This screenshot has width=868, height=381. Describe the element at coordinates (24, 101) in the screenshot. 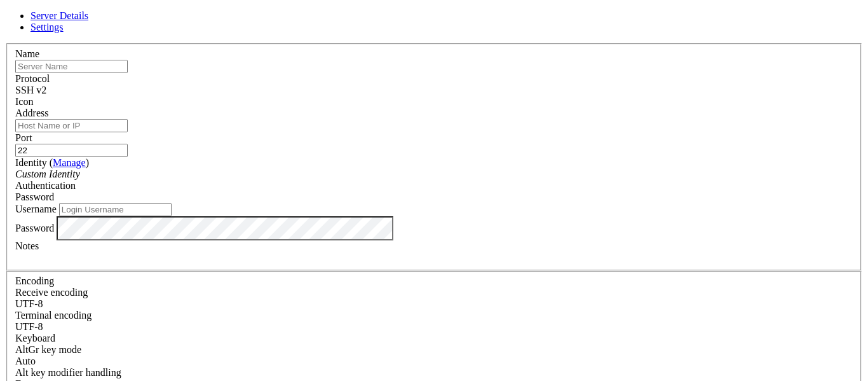

I see `label: Icon` at that location.